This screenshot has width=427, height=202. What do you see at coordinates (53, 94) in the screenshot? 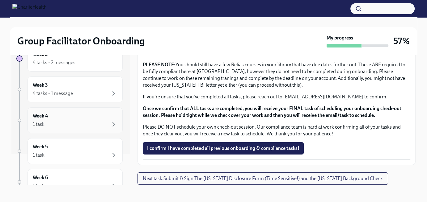
I see `div: 4 tasks • 1 message` at bounding box center [53, 94].